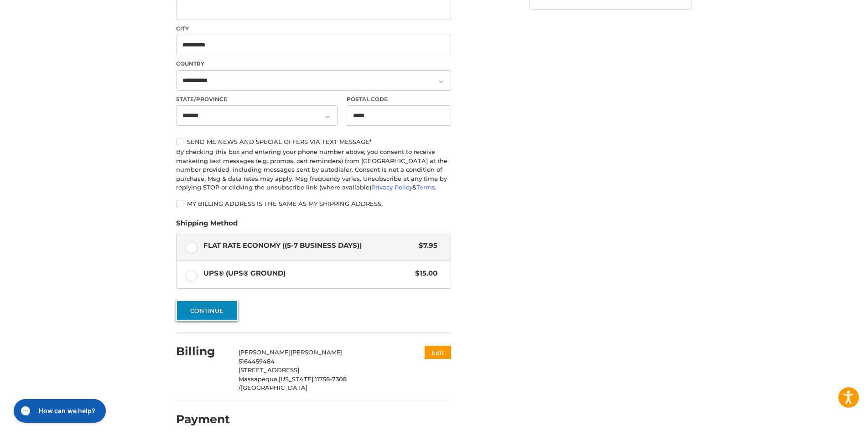  What do you see at coordinates (426, 187) in the screenshot?
I see `a: Terms` at bounding box center [426, 187].